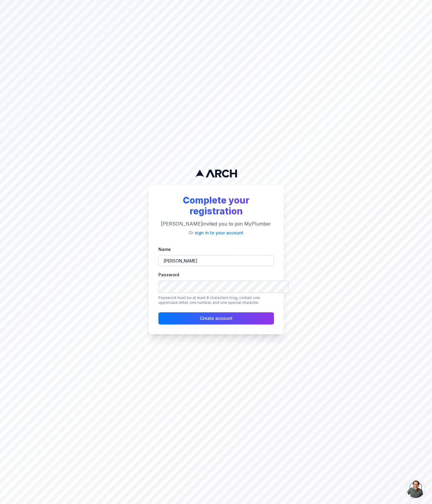 This screenshot has width=432, height=504. What do you see at coordinates (168, 275) in the screenshot?
I see `label: Password` at bounding box center [168, 275].